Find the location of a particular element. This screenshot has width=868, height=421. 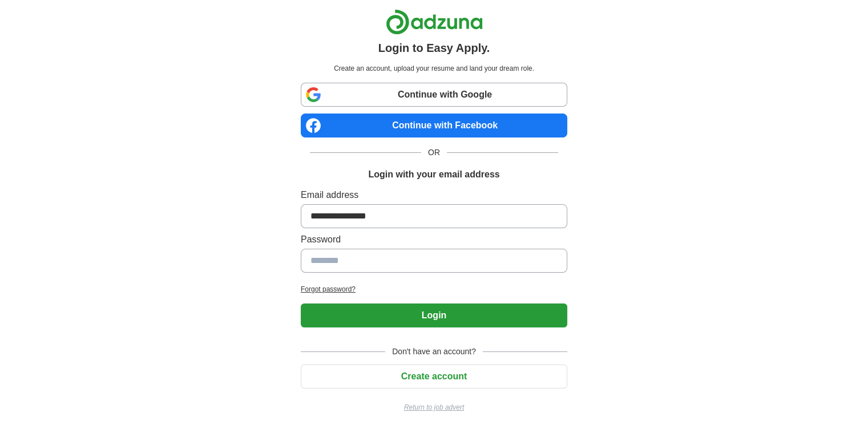

a: Forgot password? is located at coordinates (434, 289).